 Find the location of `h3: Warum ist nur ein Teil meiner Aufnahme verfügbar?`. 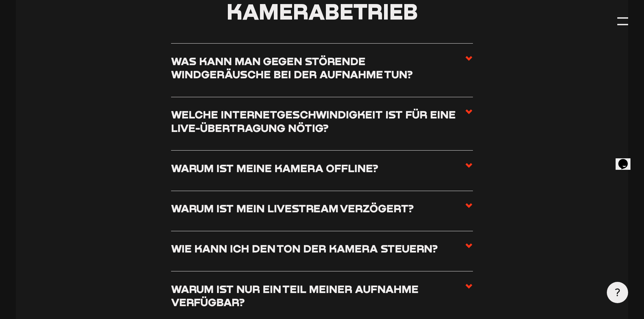

h3: Warum ist nur ein Teil meiner Aufnahme verfügbar? is located at coordinates (318, 295).